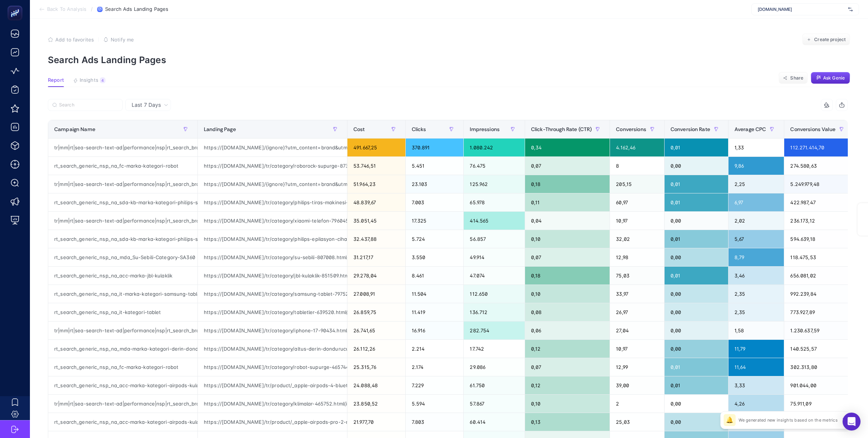 This screenshot has width=868, height=438. What do you see at coordinates (123, 312) in the screenshot?
I see `div: rt_search_generic_nsp_na_it-kategori-tablet` at bounding box center [123, 312].